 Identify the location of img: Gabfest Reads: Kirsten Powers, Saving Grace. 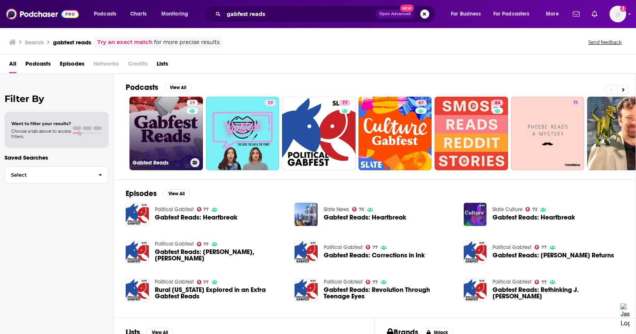
(137, 252).